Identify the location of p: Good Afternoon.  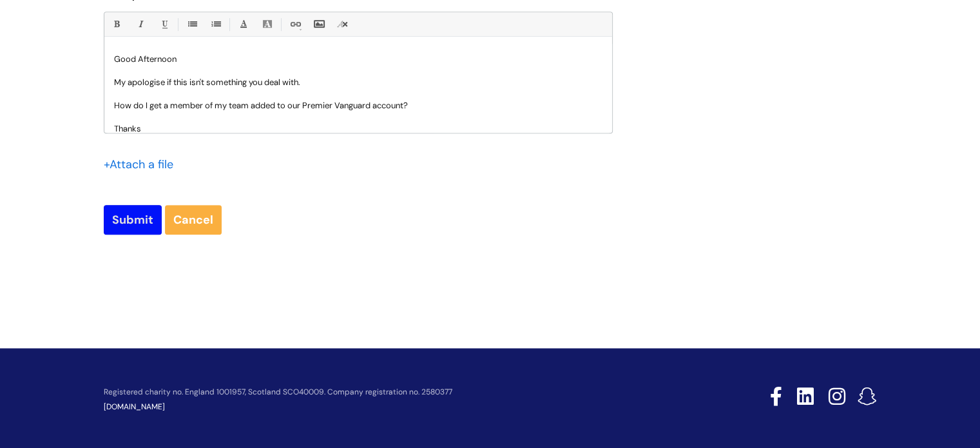
(358, 59).